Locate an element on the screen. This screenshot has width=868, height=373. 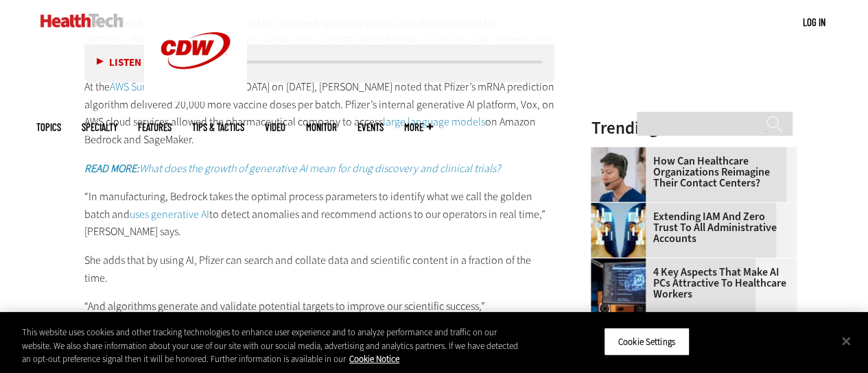
a: uses generative AI is located at coordinates (169, 214).